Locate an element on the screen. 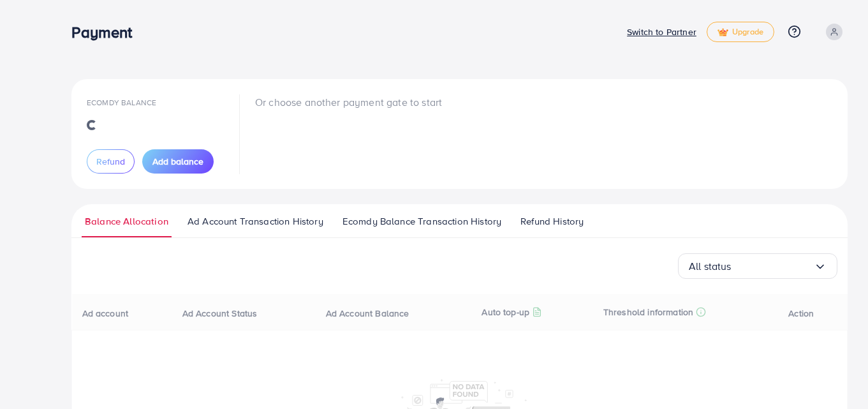 The width and height of the screenshot is (868, 409). p: Switch to Partner is located at coordinates (661, 32).